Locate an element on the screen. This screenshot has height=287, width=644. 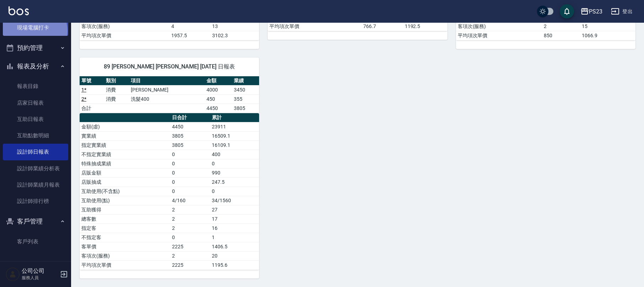
button: 客戶管理 is located at coordinates (36, 221).